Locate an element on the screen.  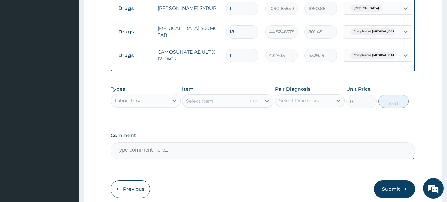
label: Types is located at coordinates (118, 89).